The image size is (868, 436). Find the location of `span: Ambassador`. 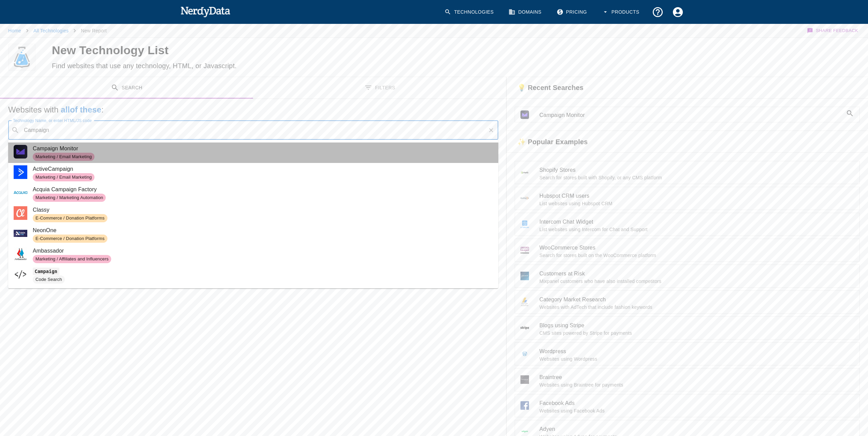

span: Ambassador is located at coordinates (263, 251).